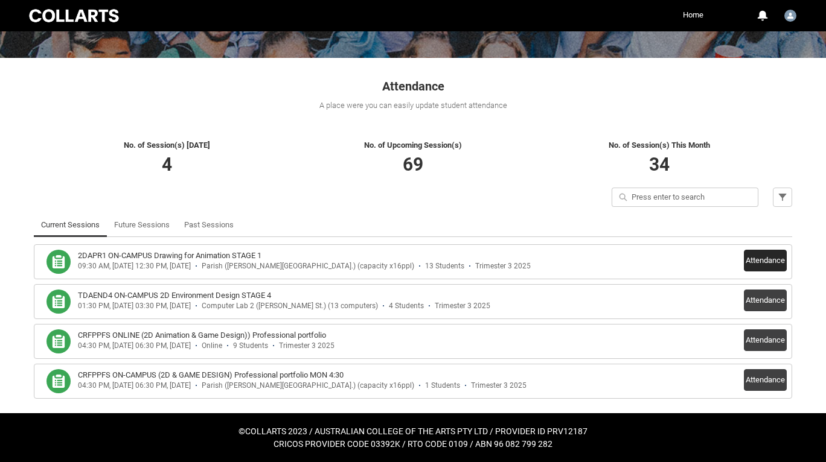 The image size is (826, 462). Describe the element at coordinates (790, 14) in the screenshot. I see `button: User Profile Yannis.Ye` at that location.